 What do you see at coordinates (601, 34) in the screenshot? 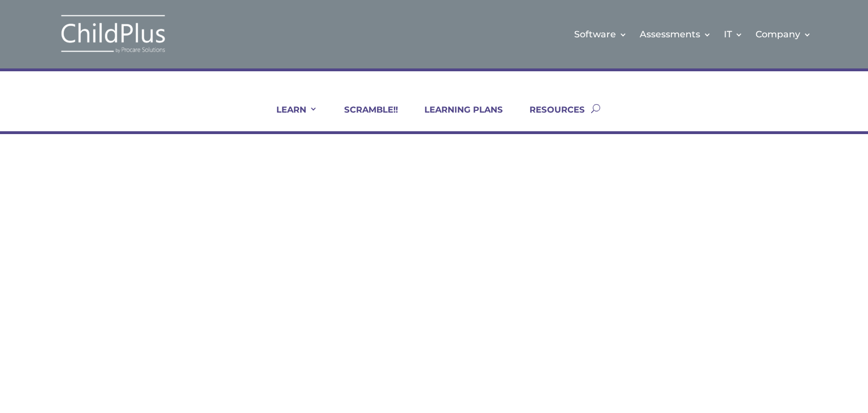
I see `a: Software` at bounding box center [601, 34].